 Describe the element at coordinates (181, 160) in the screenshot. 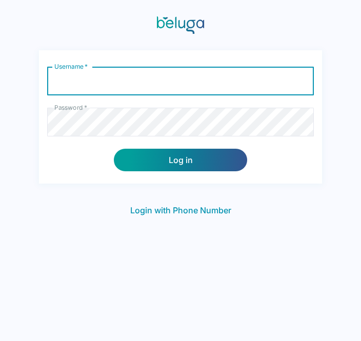

I see `button: Log in` at that location.